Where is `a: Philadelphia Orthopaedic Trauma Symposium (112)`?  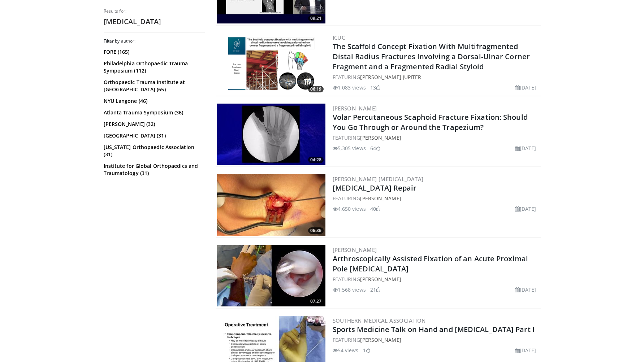 a: Philadelphia Orthopaedic Trauma Symposium (112) is located at coordinates (153, 67).